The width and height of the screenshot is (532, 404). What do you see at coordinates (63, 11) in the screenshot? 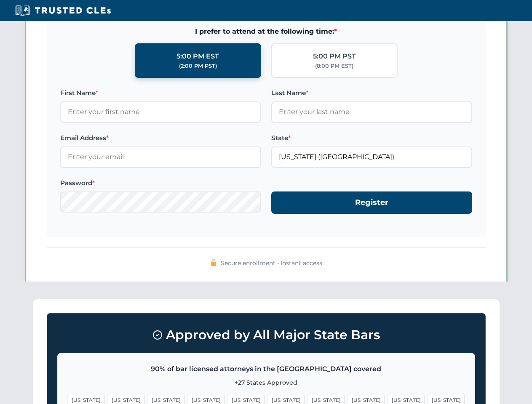
I see `img: Trusted CLEs` at bounding box center [63, 11].